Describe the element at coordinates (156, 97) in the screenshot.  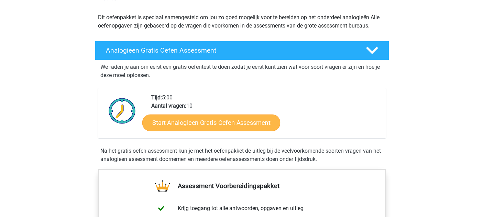
I see `b: Tijd:` at that location.